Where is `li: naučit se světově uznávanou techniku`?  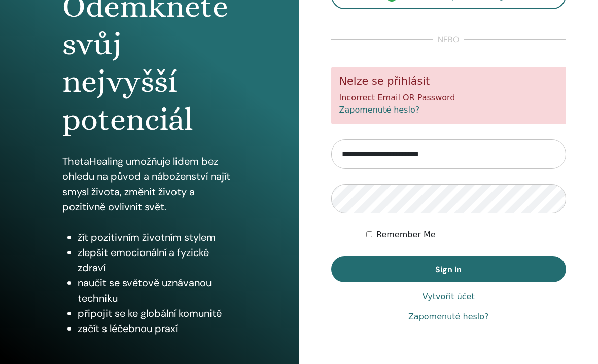
li: naučit se světově uznávanou techniku is located at coordinates (157, 291).